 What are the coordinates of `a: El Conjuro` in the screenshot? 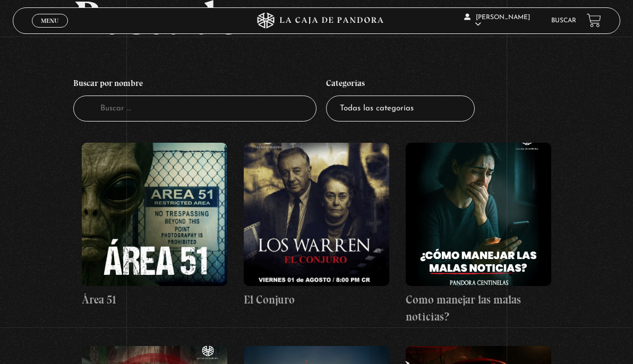 It's located at (317, 225).